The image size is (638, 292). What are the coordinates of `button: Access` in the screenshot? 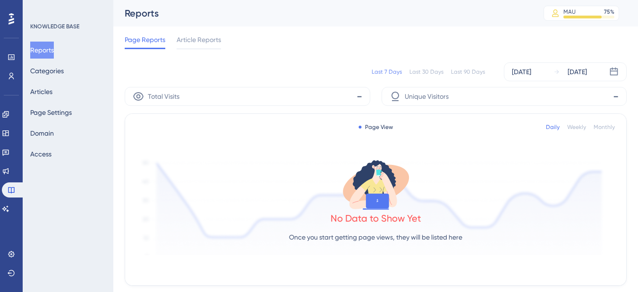 It's located at (41, 154).